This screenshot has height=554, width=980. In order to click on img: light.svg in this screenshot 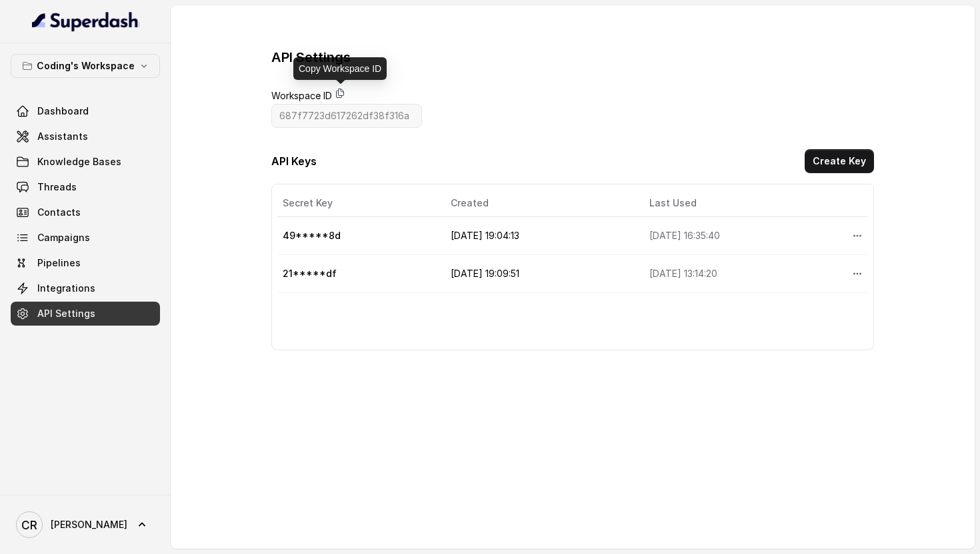, I will do `click(86, 21)`.